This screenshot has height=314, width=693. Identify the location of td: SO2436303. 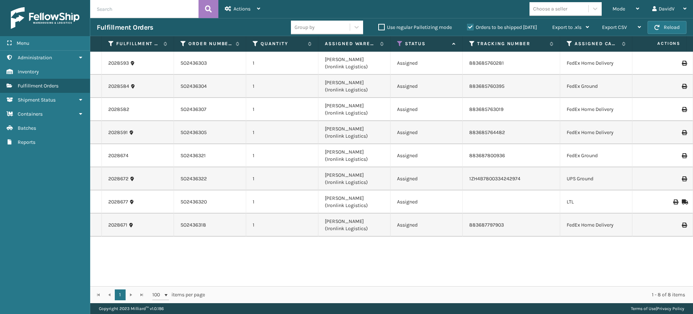
(210, 63).